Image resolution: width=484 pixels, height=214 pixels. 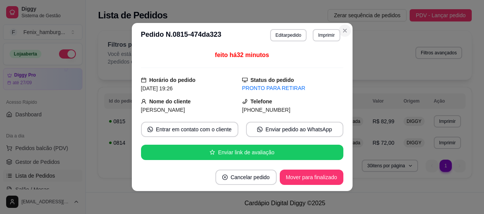 I want to click on span: feito há 32 minutos, so click(x=242, y=55).